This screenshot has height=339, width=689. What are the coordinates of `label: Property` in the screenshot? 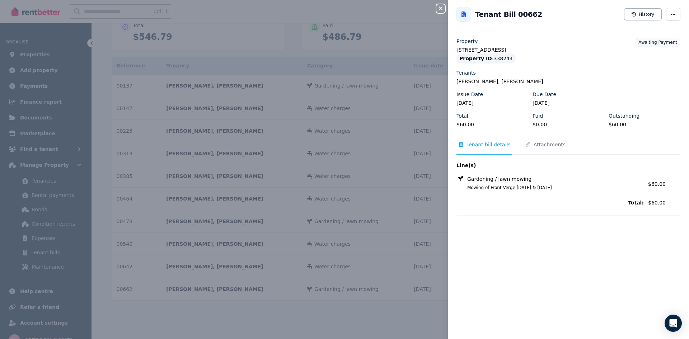 It's located at (467, 41).